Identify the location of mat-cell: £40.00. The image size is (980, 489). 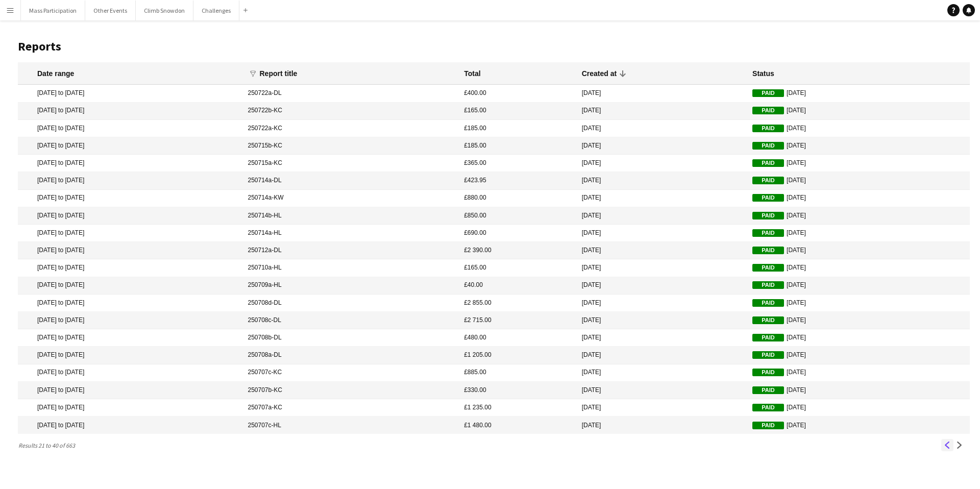
(517, 286).